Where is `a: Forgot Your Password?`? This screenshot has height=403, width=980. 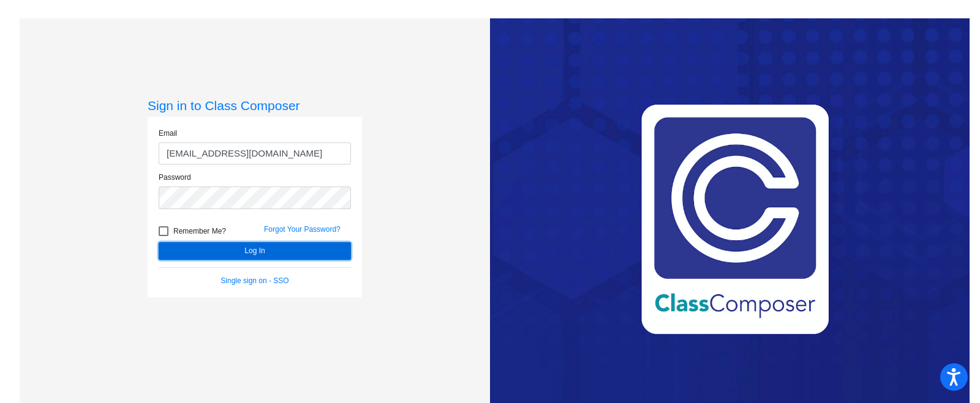 a: Forgot Your Password? is located at coordinates (302, 229).